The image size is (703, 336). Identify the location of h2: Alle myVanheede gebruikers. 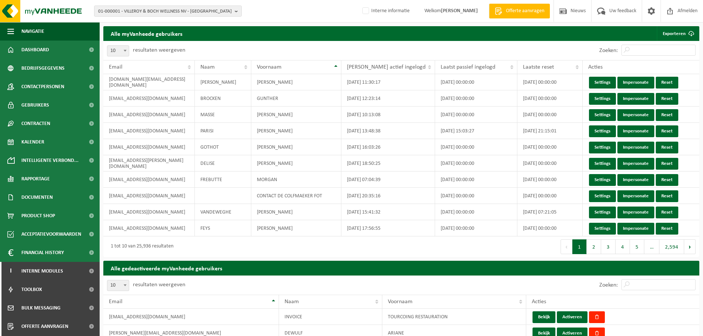
(146, 33).